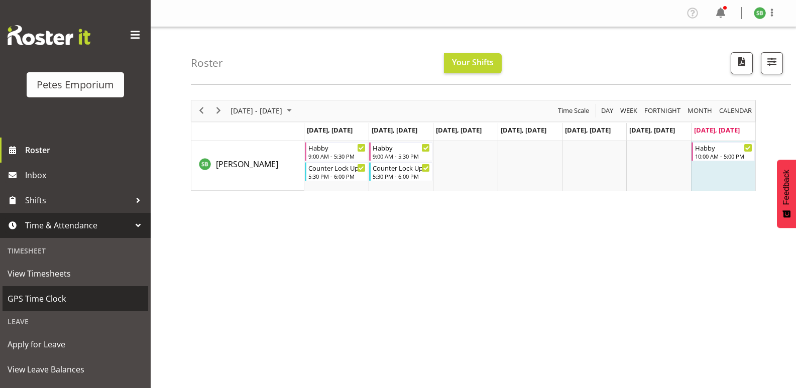  What do you see at coordinates (263, 110) in the screenshot?
I see `button: August 2025` at bounding box center [263, 110].